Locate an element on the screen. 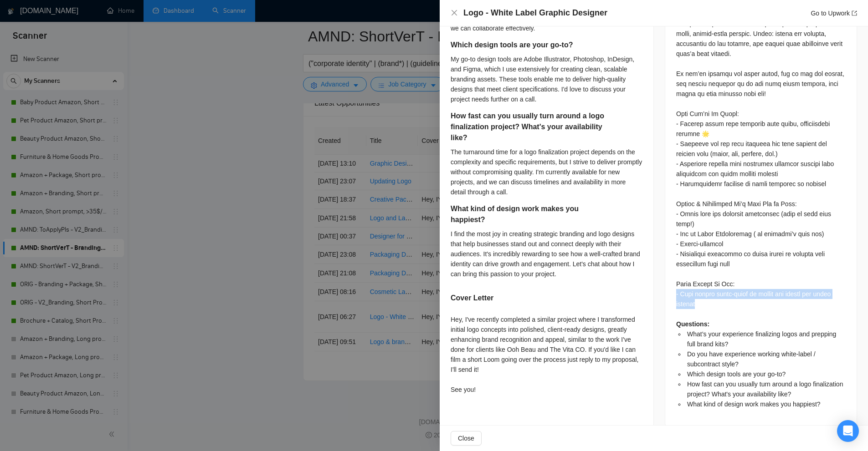  div: Open Intercom Messenger is located at coordinates (848, 431).